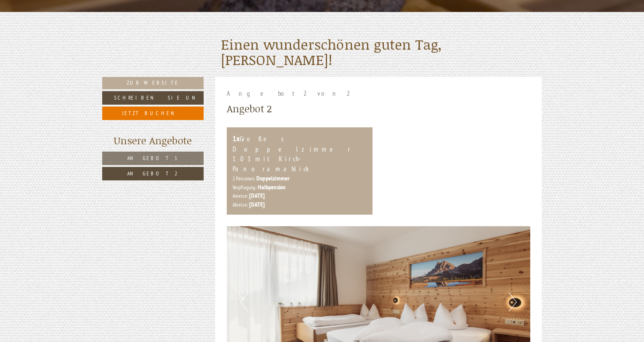  What do you see at coordinates (512, 302) in the screenshot?
I see `button: Next` at bounding box center [512, 302].